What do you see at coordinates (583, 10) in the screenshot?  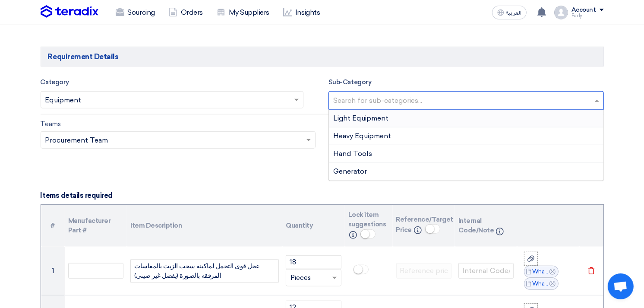 I see `div: Account` at bounding box center [583, 10].